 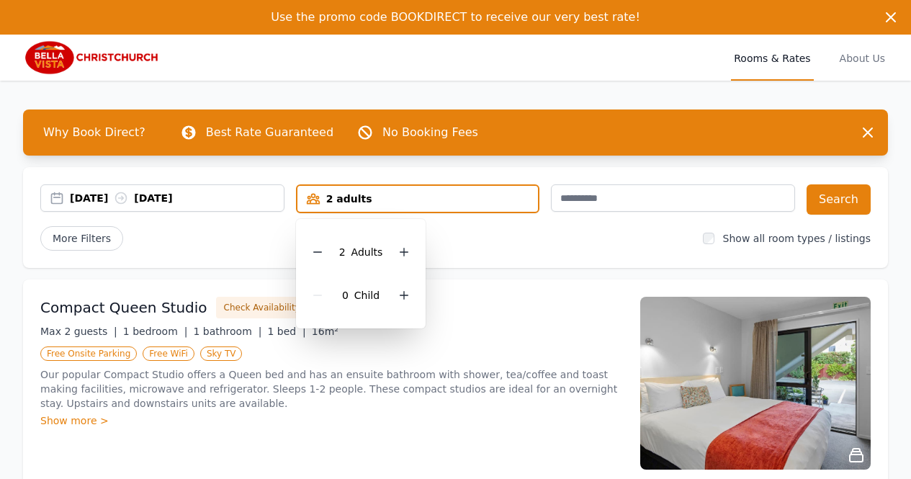 I want to click on div: 2 adults, so click(x=418, y=199).